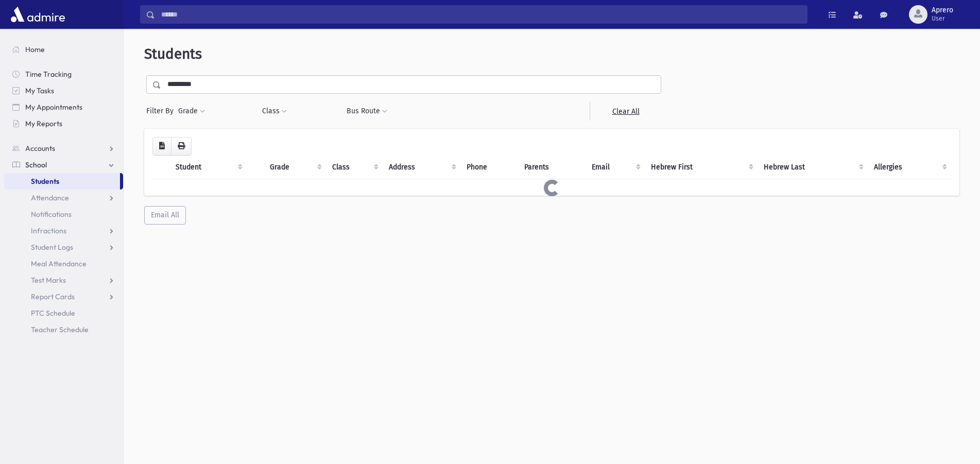 The height and width of the screenshot is (464, 980). Describe the element at coordinates (626, 111) in the screenshot. I see `a: Clear All` at that location.